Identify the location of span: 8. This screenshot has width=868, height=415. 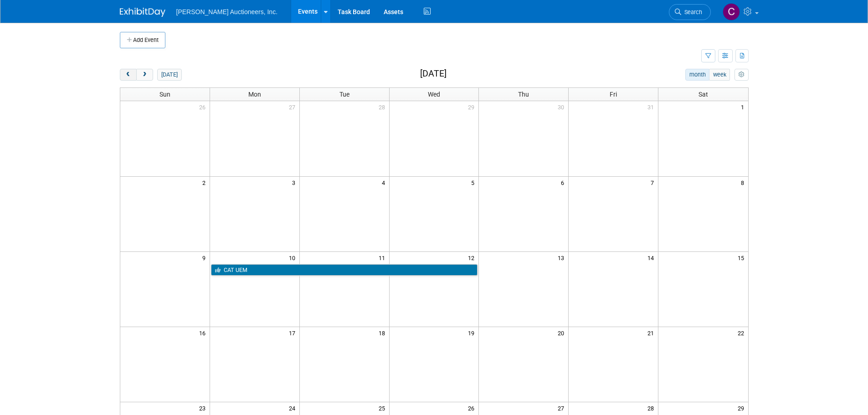
(744, 182).